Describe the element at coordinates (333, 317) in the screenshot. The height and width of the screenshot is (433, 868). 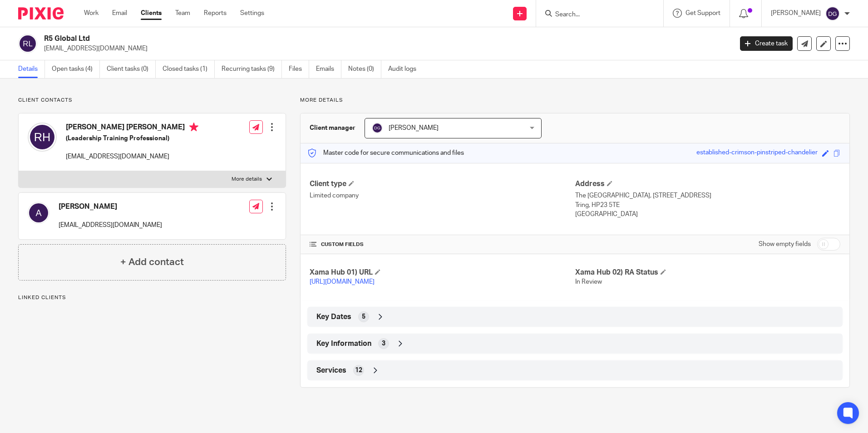
I see `span: Key Dates` at that location.